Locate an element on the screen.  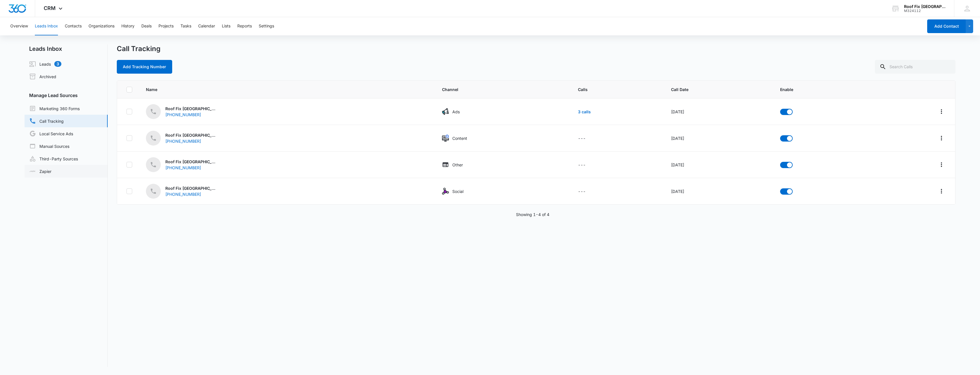
h1: Call Tracking is located at coordinates (138, 49).